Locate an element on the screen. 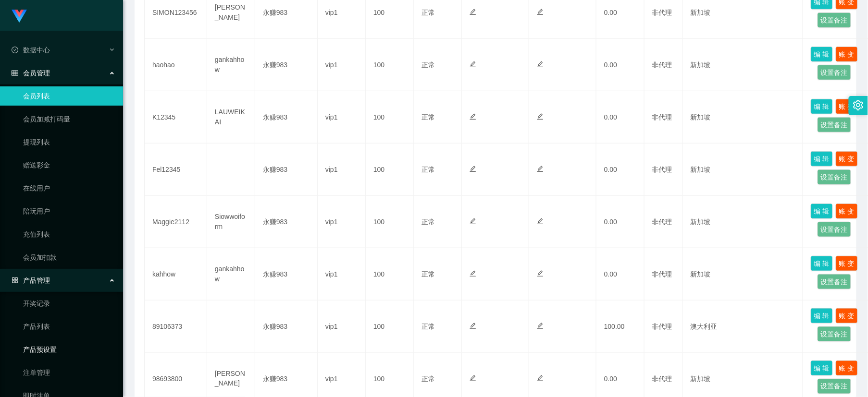  a: 开奖记录 is located at coordinates (69, 304).